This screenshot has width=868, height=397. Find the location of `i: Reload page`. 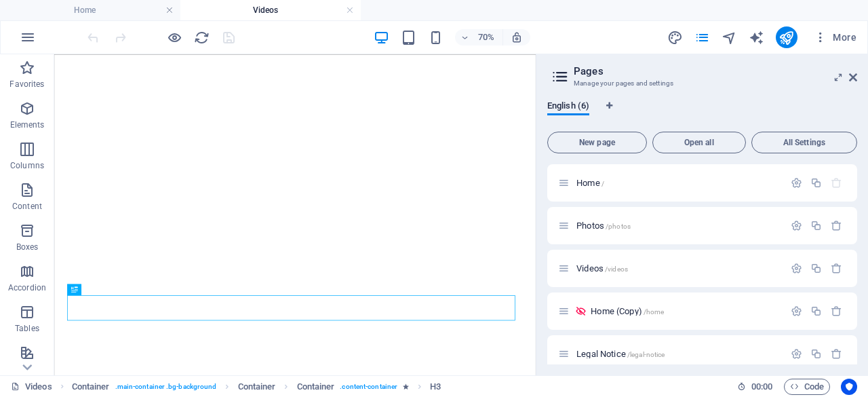

i: Reload page is located at coordinates (201, 37).